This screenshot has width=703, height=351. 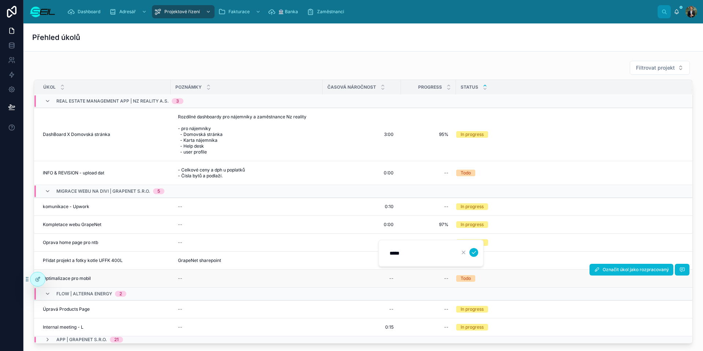 What do you see at coordinates (104, 134) in the screenshot?
I see `a: DashBoard X Domovská stránka` at bounding box center [104, 134].